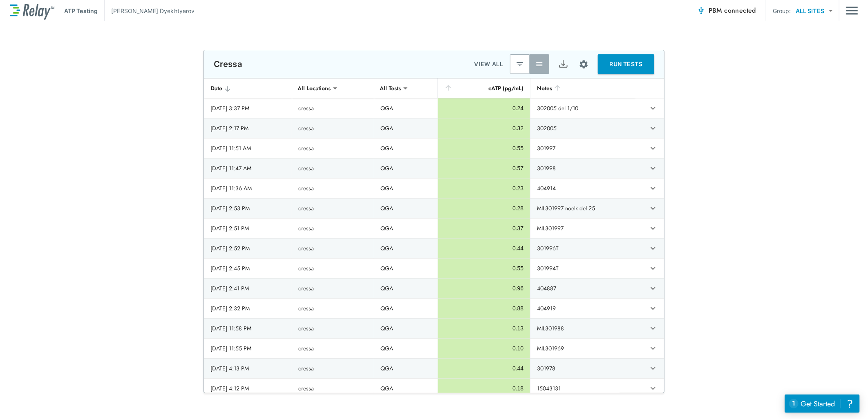 The width and height of the screenshot is (868, 419). What do you see at coordinates (483, 208) in the screenshot?
I see `div: 0.28` at bounding box center [483, 208].